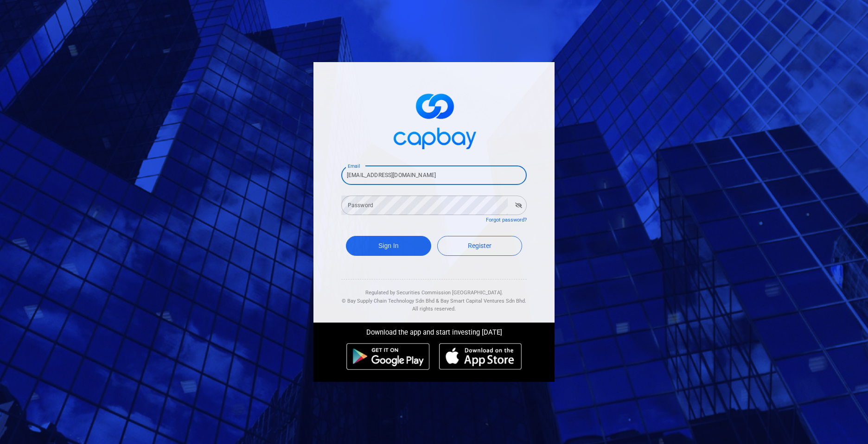 The width and height of the screenshot is (868, 444). I want to click on button: Sign In, so click(388, 246).